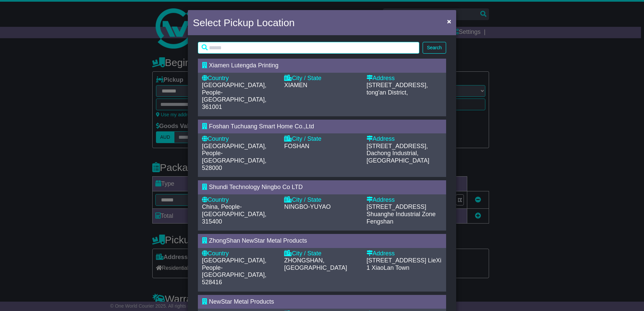 The image size is (644, 311). What do you see at coordinates (388, 92) in the screenshot?
I see `span: tong'an District,` at bounding box center [388, 92].